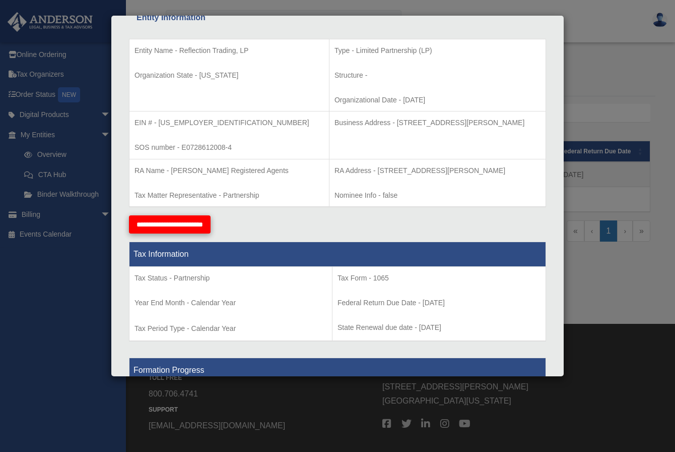  What do you see at coordinates (229, 50) in the screenshot?
I see `p: Entity Name - Reflection Trading, LP` at bounding box center [229, 50].